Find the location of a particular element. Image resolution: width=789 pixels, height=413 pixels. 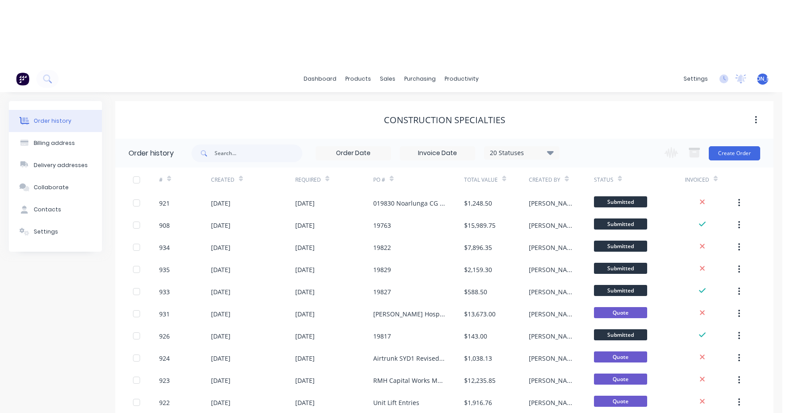

div: Contacts is located at coordinates (47, 210).